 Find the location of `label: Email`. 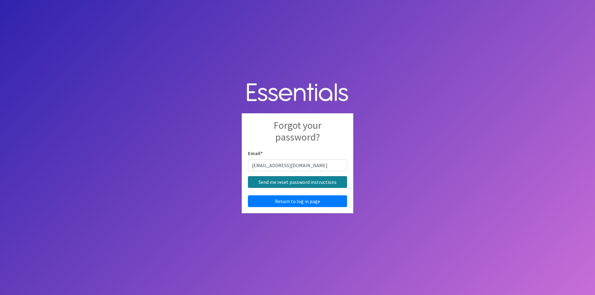

label: Email is located at coordinates (255, 153).